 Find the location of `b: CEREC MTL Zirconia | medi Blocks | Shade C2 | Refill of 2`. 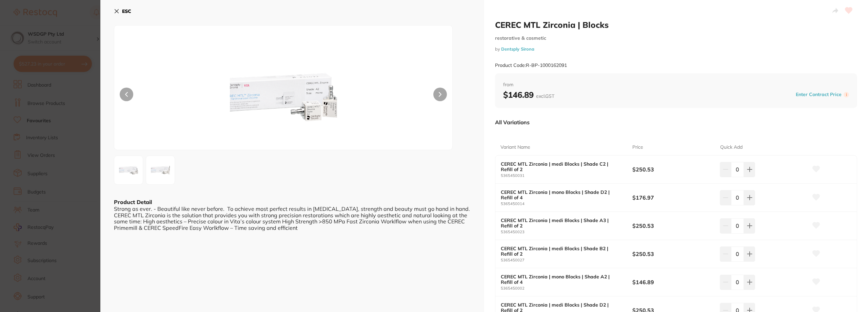

b: CEREC MTL Zirconia | medi Blocks | Shade C2 | Refill of 2 is located at coordinates (560, 166).